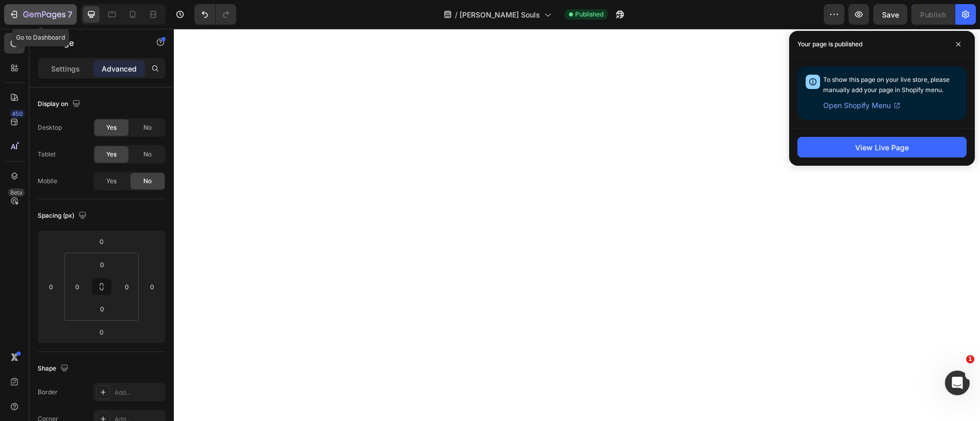  I want to click on p: Image, so click(94, 43).